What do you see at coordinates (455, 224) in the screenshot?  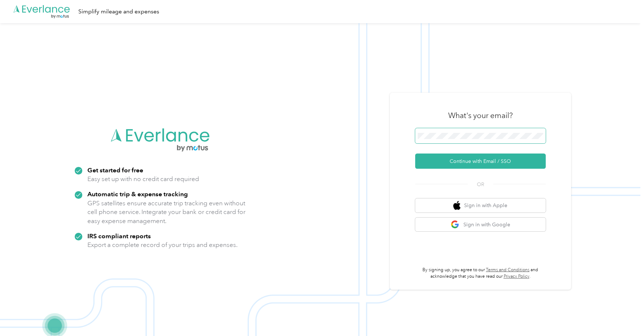 I see `img: google logo` at bounding box center [455, 224].